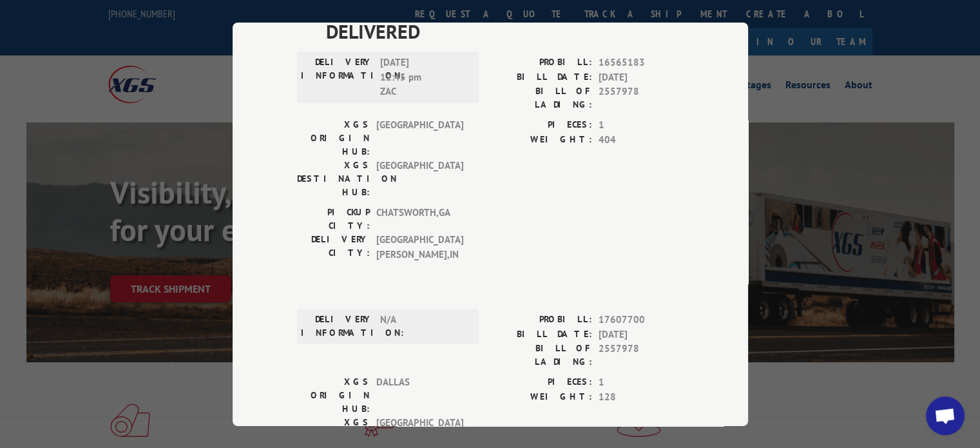 This screenshot has width=980, height=448. What do you see at coordinates (945, 416) in the screenshot?
I see `div: Open chat` at bounding box center [945, 416].